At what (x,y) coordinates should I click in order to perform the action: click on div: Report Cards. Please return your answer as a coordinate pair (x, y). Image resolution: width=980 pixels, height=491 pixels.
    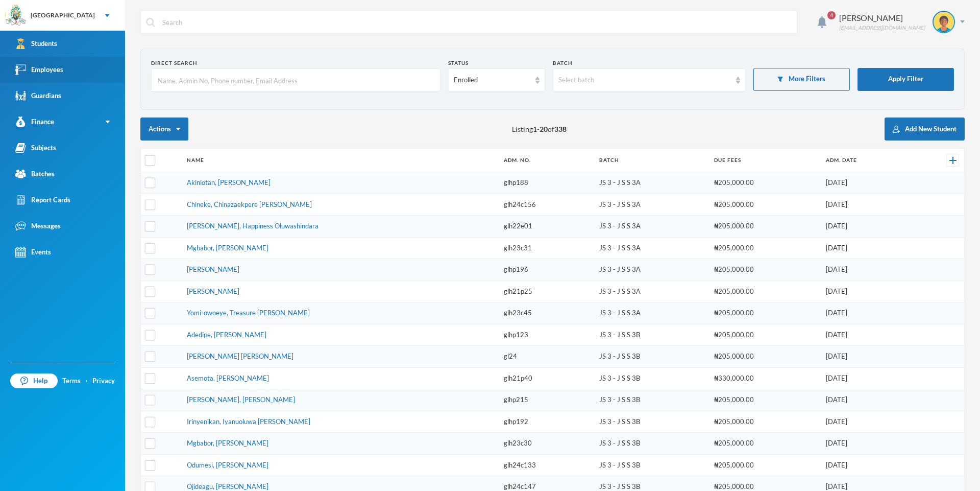
    Looking at the image, I should click on (43, 200).